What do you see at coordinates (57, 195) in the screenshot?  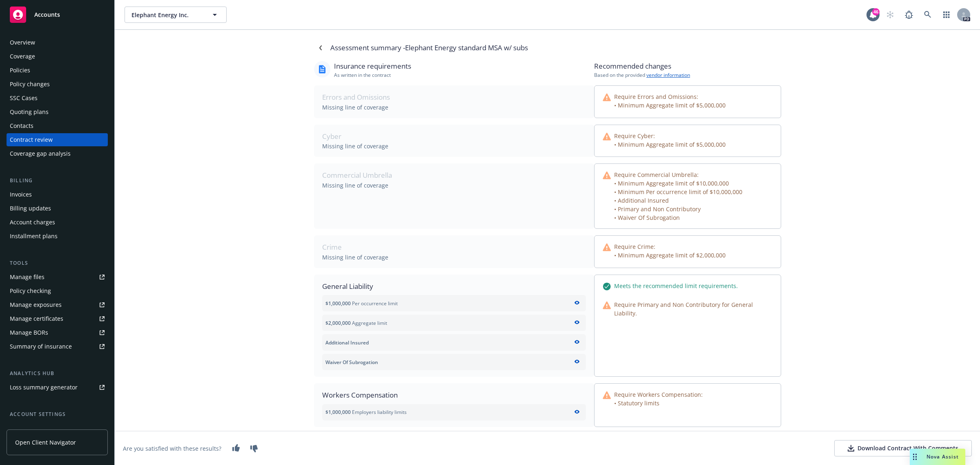 I see `a: Invoices` at bounding box center [57, 195].